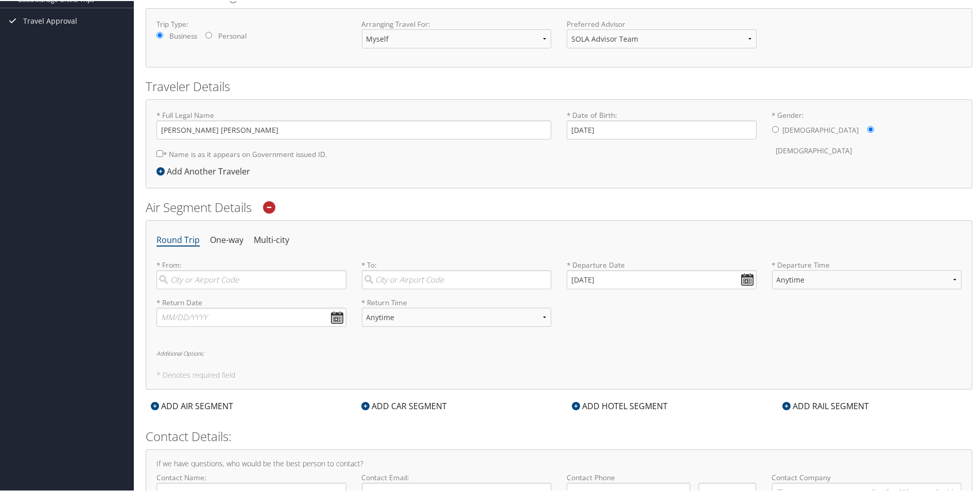 This screenshot has height=491, width=980. What do you see at coordinates (661, 129) in the screenshot?
I see `input: * Date of Birth:` at bounding box center [661, 129].